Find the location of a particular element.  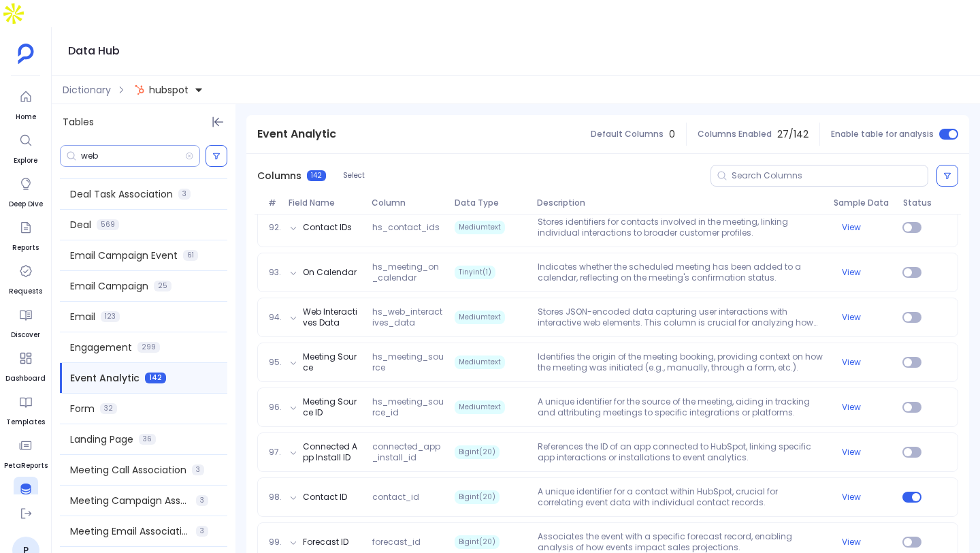

img: hubspot.svg is located at coordinates (140, 90).